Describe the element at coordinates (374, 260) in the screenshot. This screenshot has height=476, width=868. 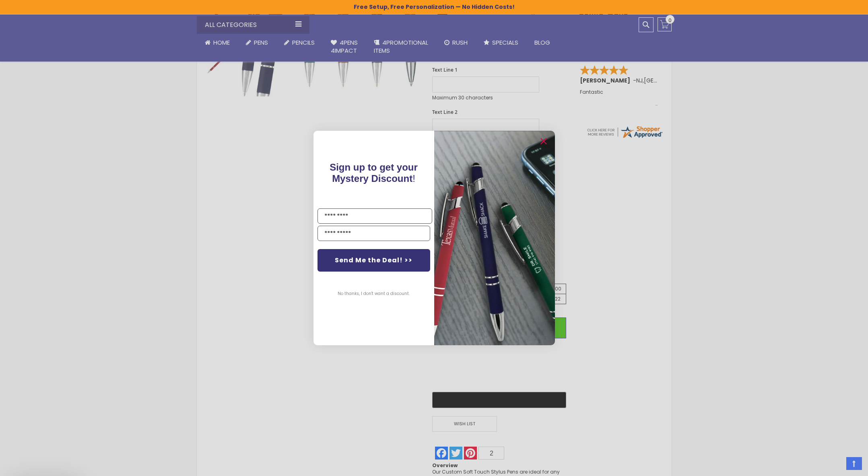
I see `button: Send Me the Deal! >>` at that location.